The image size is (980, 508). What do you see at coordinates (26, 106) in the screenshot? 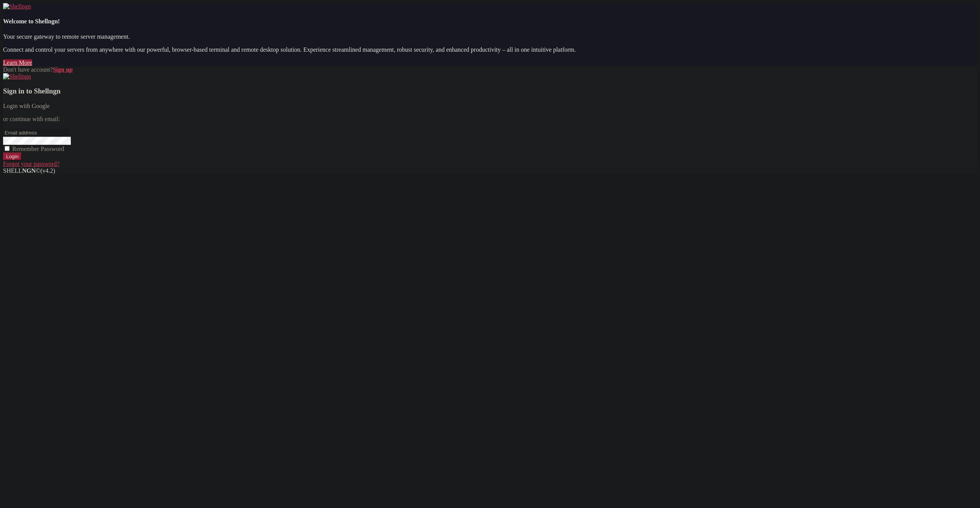
I see `a: Login with Google` at bounding box center [26, 106].